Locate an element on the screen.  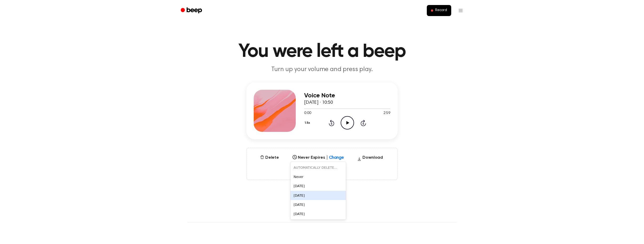
p: Turn up your volume and press play. is located at coordinates (322, 70).